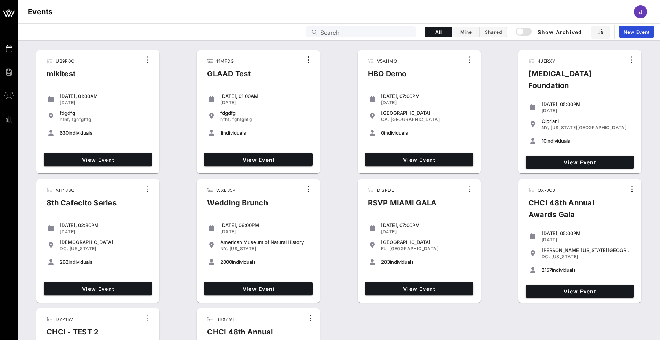  What do you see at coordinates (387, 77) in the screenshot?
I see `div: HBO Demo` at bounding box center [387, 77].